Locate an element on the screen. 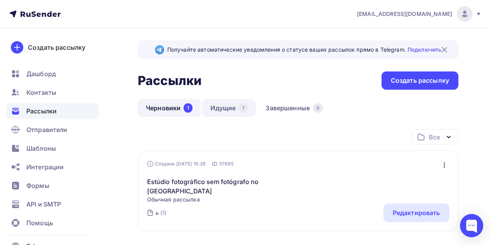  span: Шаблоны is located at coordinates (41, 148).